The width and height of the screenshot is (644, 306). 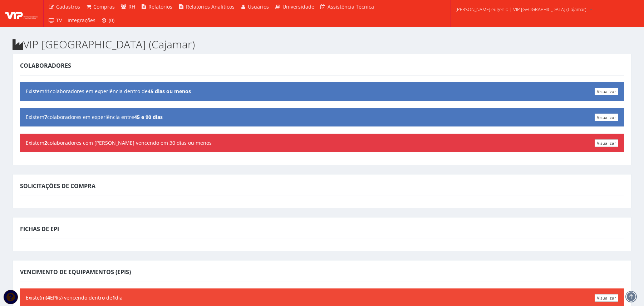 I want to click on span: Universidade, so click(x=298, y=7).